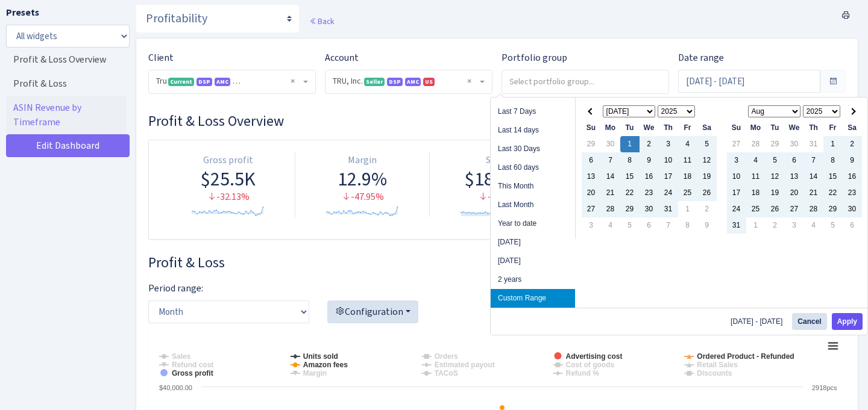 This screenshot has width=868, height=410. Describe the element at coordinates (66, 115) in the screenshot. I see `a: ASIN Revenue by Timeframe` at that location.